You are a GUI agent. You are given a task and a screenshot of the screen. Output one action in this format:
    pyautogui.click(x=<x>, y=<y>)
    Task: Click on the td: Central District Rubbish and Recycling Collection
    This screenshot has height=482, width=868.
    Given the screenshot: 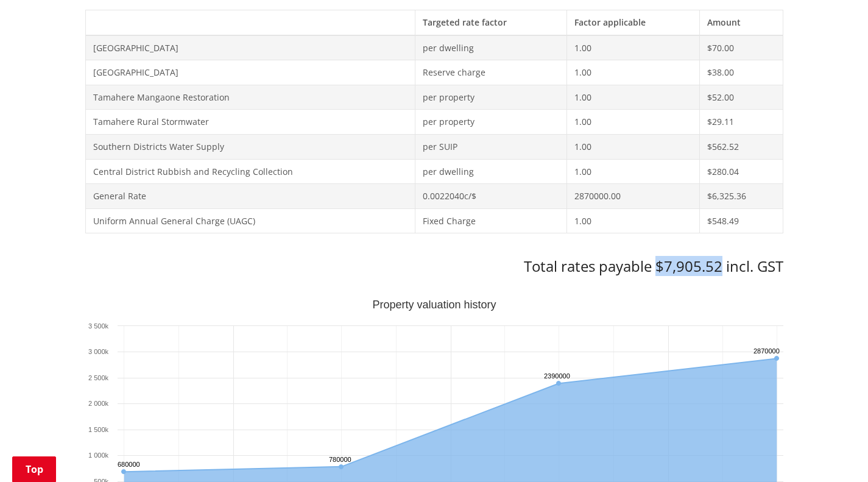 What is the action you would take?
    pyautogui.click(x=250, y=171)
    